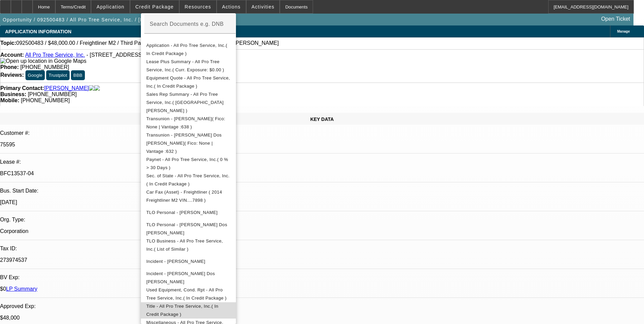 The width and height of the screenshot is (644, 324). I want to click on button: Lease Plus Summary - All Pro Tree Service, Inc.( Curr. Exposure: $0.00 ), so click(189, 66).